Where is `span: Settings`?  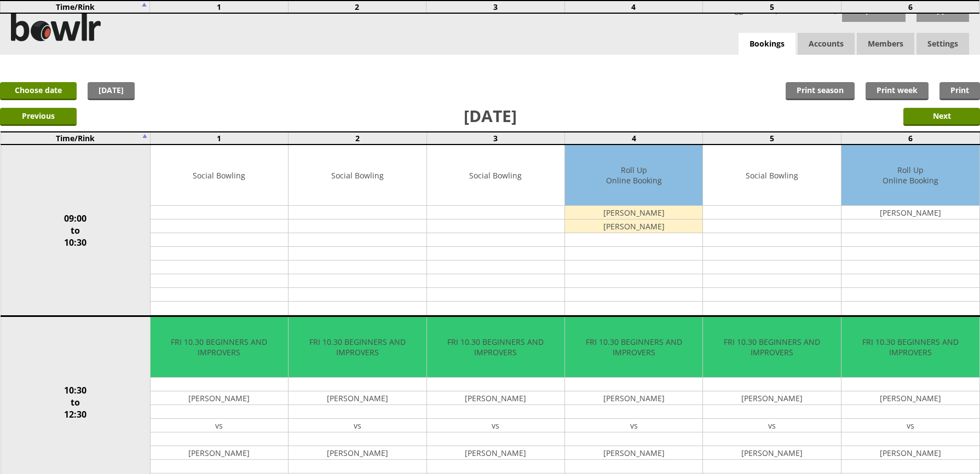 span: Settings is located at coordinates (943, 44).